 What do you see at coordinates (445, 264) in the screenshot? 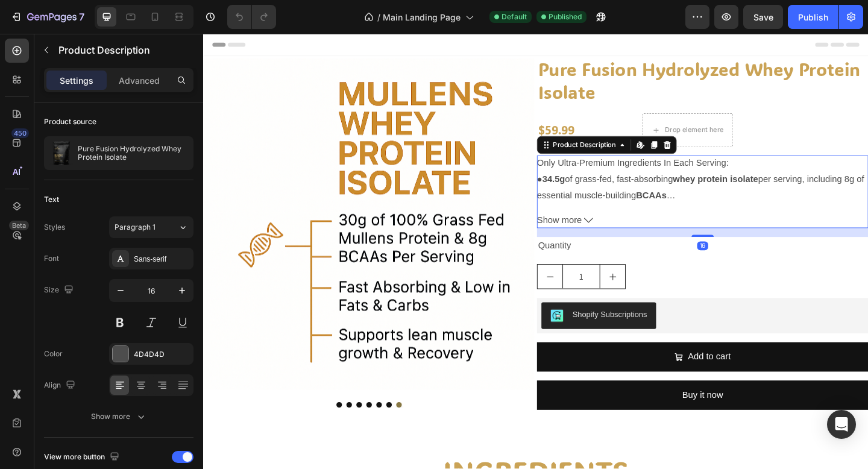
I see `button: increment` at bounding box center [445, 264].